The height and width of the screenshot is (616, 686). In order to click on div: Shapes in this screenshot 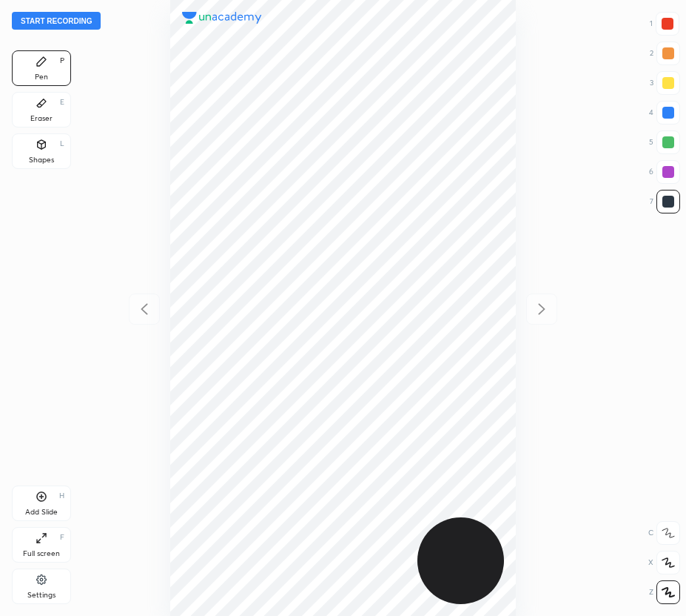, I will do `click(41, 160)`.